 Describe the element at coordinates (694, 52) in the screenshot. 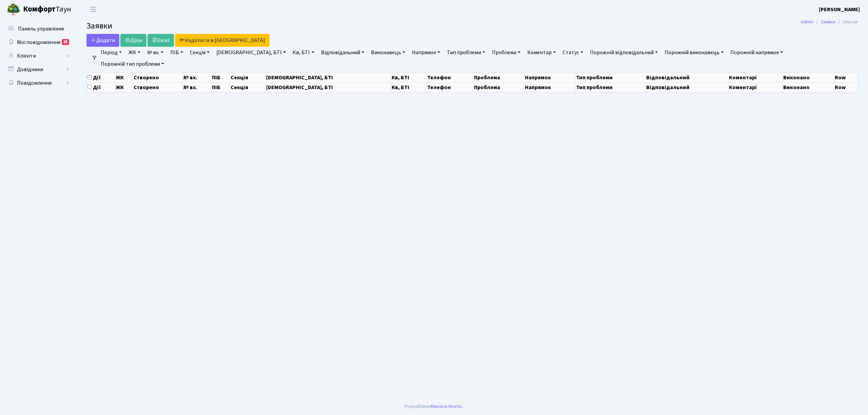

I see `a: Порожній виконавець` at that location.